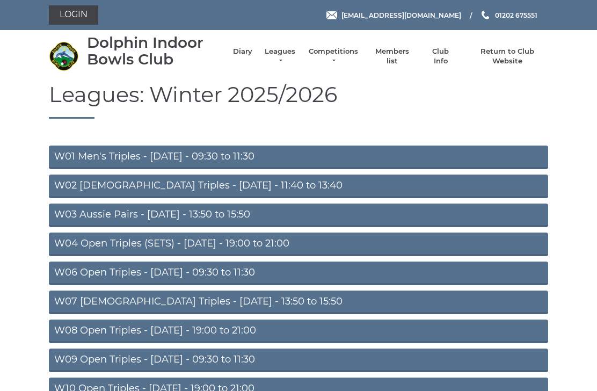 The height and width of the screenshot is (391, 597). Describe the element at coordinates (391, 56) in the screenshot. I see `a: Members list` at that location.